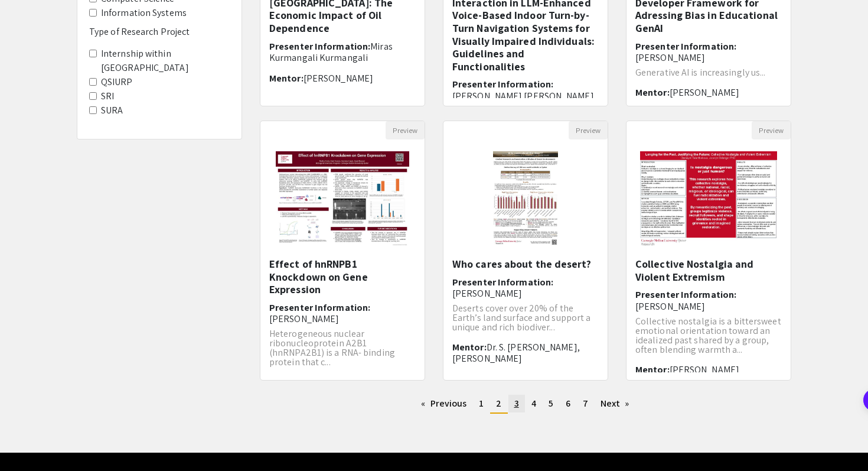 The image size is (868, 471). Describe the element at coordinates (551, 403) in the screenshot. I see `span: 5` at that location.